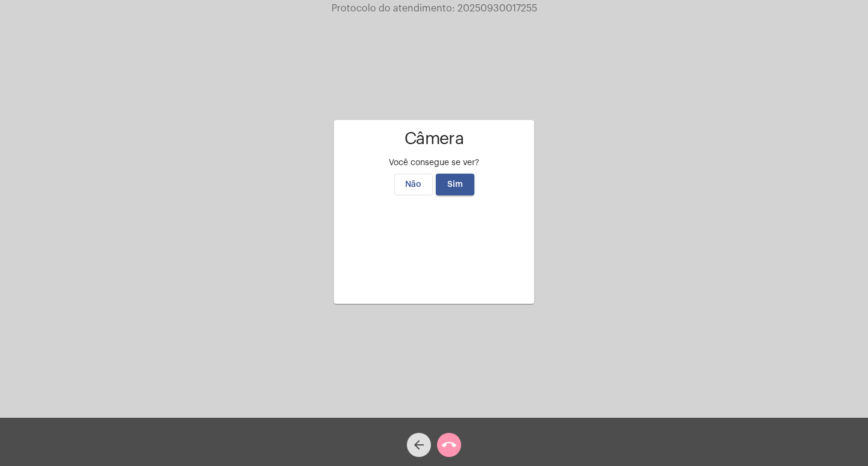 This screenshot has width=868, height=466. What do you see at coordinates (449, 445) in the screenshot?
I see `mat-icon: call_end` at bounding box center [449, 445].